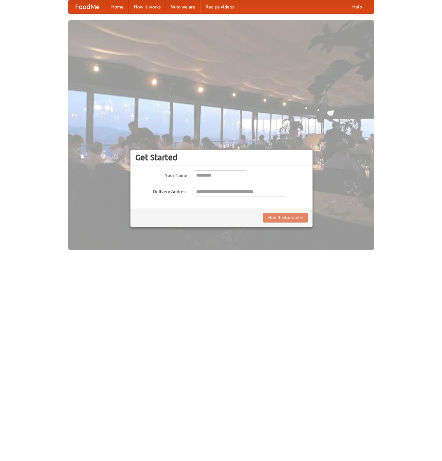  Describe the element at coordinates (87, 7) in the screenshot. I see `a: FoodMe` at that location.